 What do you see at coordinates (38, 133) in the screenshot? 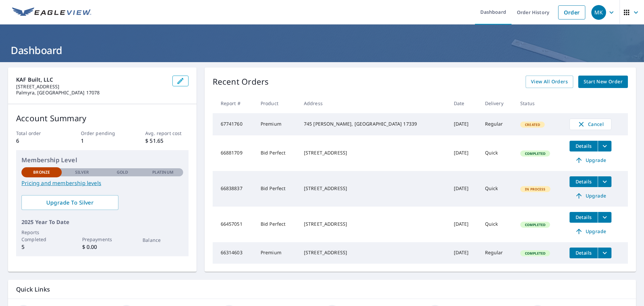
I see `p: Total order` at bounding box center [38, 133].